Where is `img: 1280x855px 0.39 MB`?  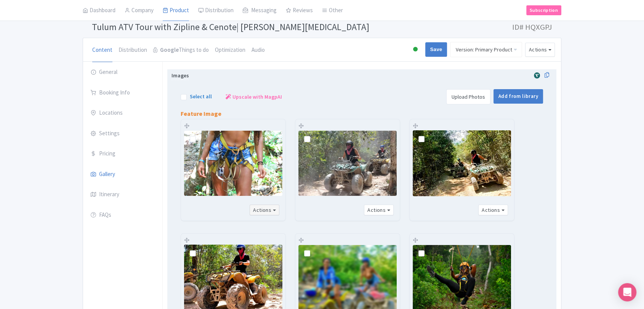
img: 1280x855px 0.39 MB is located at coordinates (462, 163).